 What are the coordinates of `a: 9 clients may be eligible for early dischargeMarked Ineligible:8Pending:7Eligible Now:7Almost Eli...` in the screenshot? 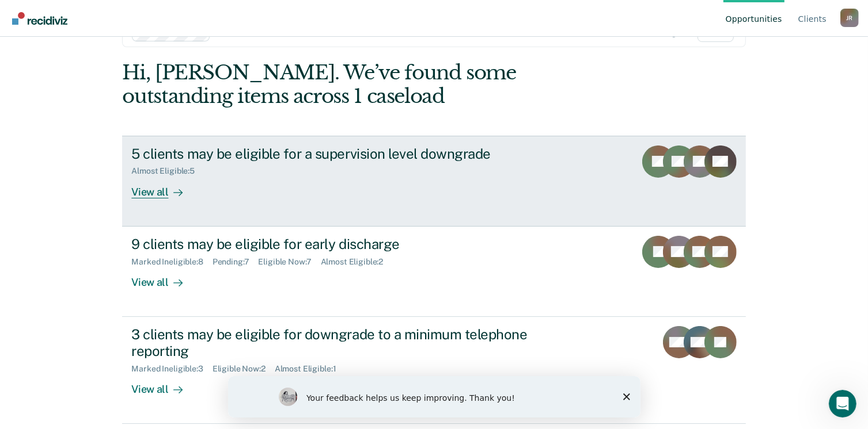 It's located at (433, 272).